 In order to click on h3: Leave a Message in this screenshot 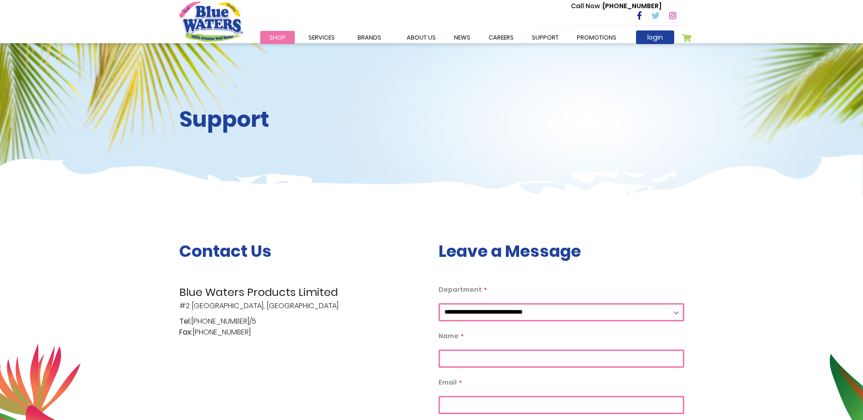, I will do `click(561, 251)`.